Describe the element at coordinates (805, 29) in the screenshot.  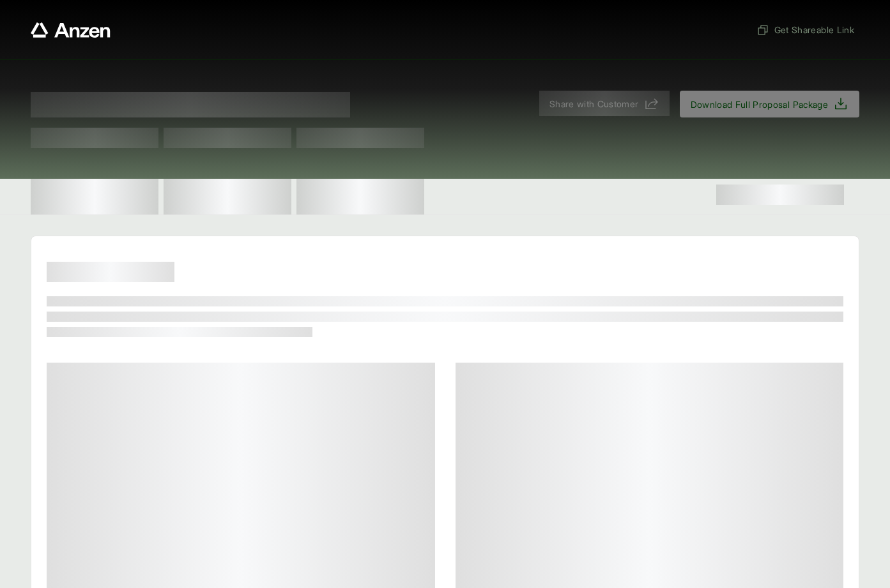
I see `span: Get Shareable Link` at that location.